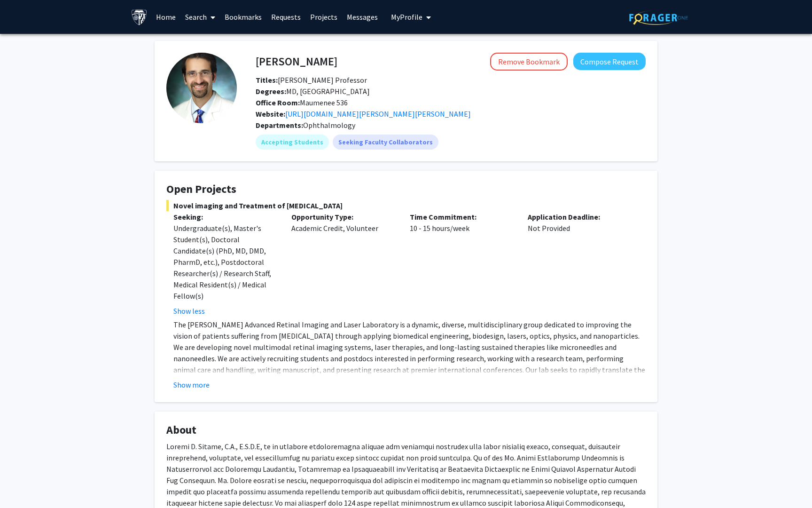 The width and height of the screenshot is (812, 508). Describe the element at coordinates (362, 17) in the screenshot. I see `a: Messages` at that location.